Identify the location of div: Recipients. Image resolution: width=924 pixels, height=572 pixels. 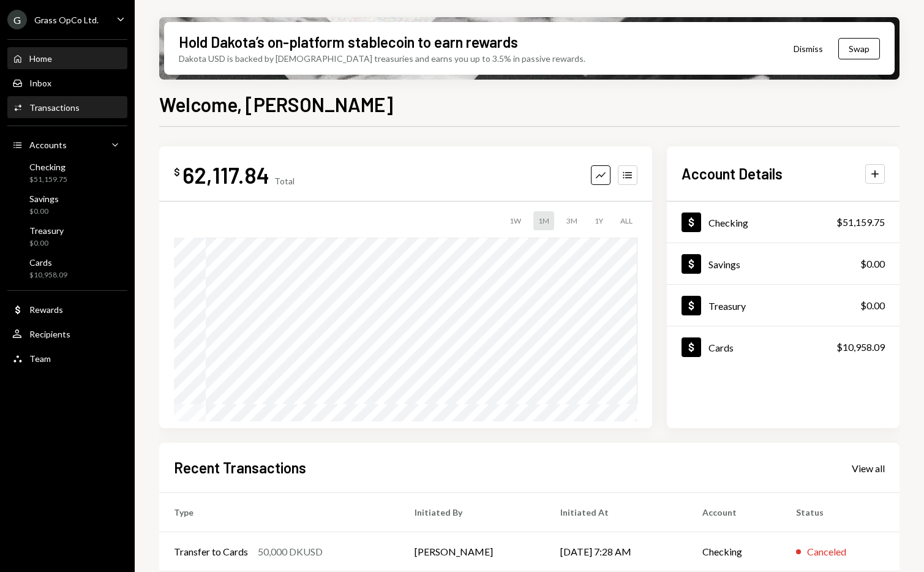
(50, 334).